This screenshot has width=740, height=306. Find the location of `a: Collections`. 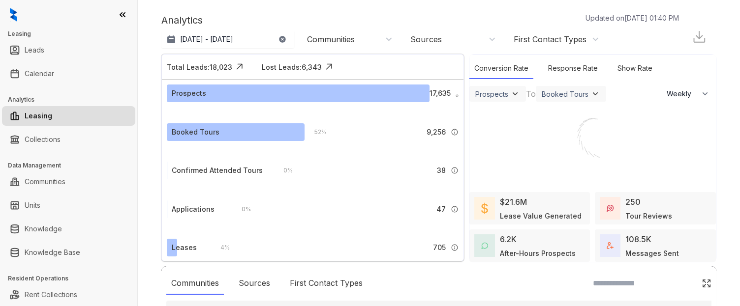

a: Collections is located at coordinates (42, 140).